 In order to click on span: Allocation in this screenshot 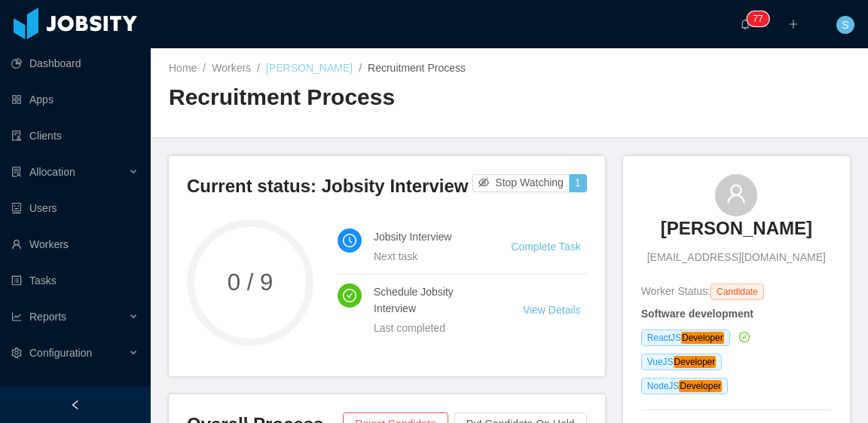, I will do `click(52, 172)`.